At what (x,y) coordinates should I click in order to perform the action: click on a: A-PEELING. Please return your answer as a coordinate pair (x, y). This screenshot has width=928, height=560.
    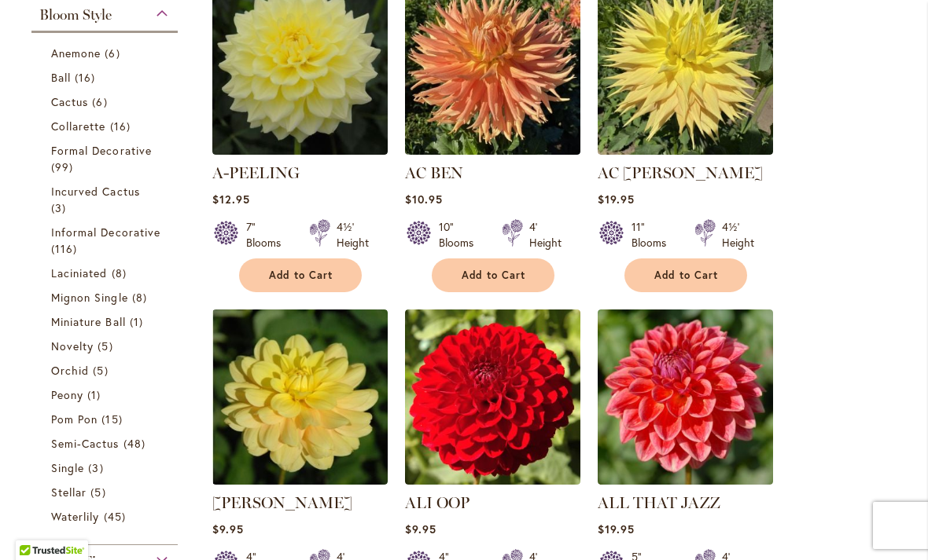
    Looking at the image, I should click on (256, 173).